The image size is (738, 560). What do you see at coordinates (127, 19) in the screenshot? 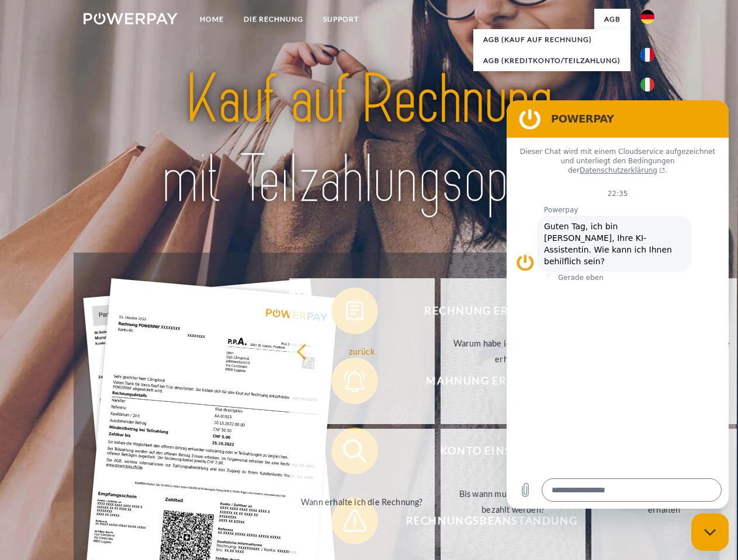
I see `h2: POWERPAY` at bounding box center [127, 19].